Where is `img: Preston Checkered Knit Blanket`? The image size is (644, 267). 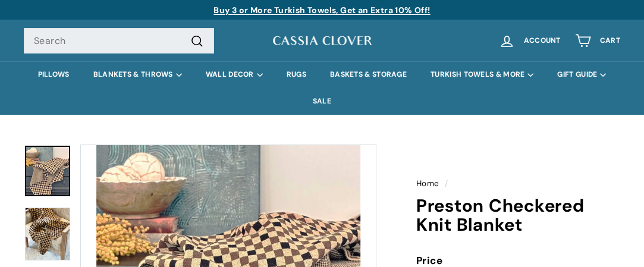
img: Preston Checkered Knit Blanket is located at coordinates (47, 234).